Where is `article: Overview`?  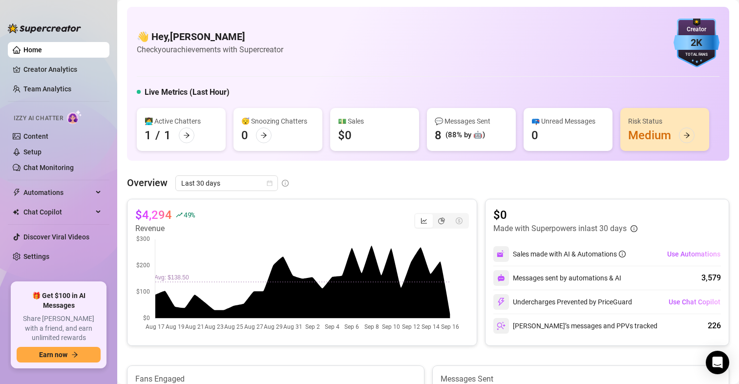
article: Overview is located at coordinates (147, 183).